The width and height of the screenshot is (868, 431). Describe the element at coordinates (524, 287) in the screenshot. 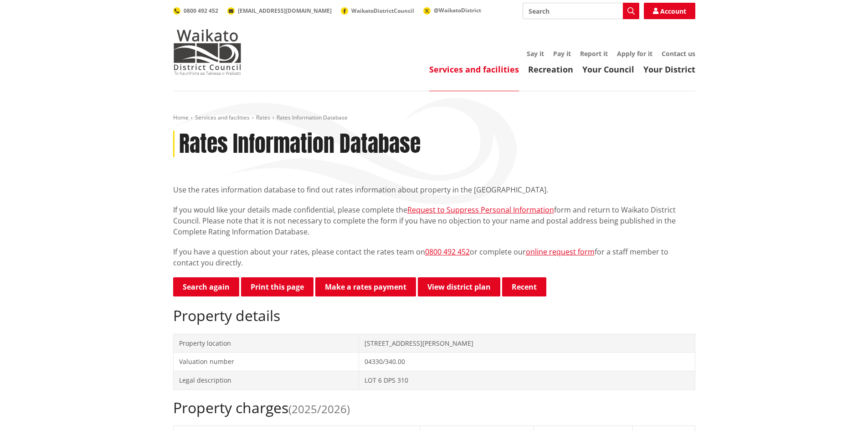

I see `button: Recent` at that location.